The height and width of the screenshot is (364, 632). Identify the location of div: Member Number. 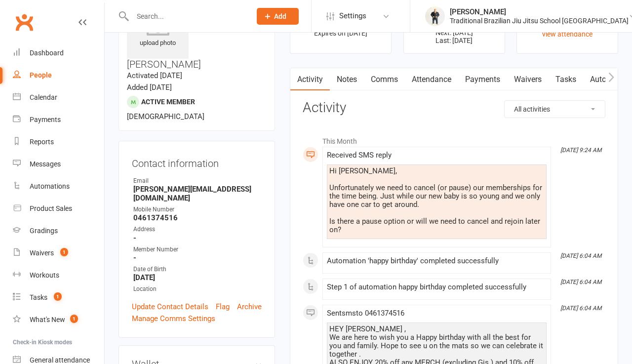
(197, 250).